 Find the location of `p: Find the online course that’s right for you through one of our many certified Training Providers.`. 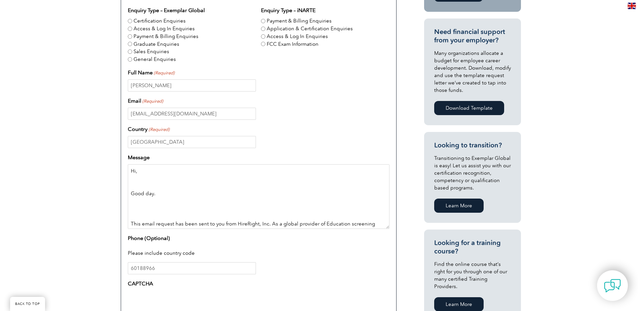

p: Find the online course that’s right for you through one of our many certified Training Providers. is located at coordinates (473, 275).